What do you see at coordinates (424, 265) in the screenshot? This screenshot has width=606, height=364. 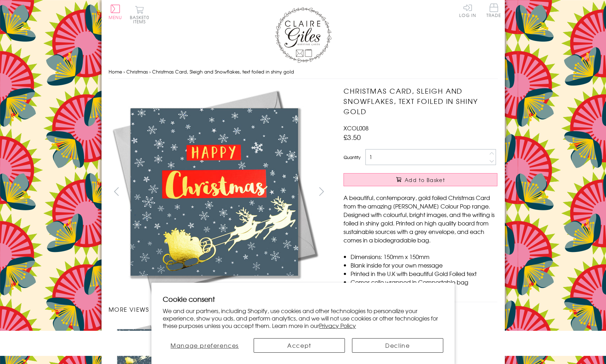 I see `li: Blank inside for your own message` at bounding box center [424, 265].